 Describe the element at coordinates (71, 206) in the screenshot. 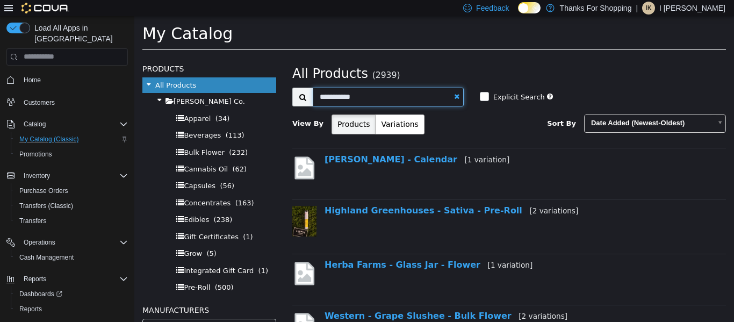

I see `button: Transfers (Classic)` at that location.